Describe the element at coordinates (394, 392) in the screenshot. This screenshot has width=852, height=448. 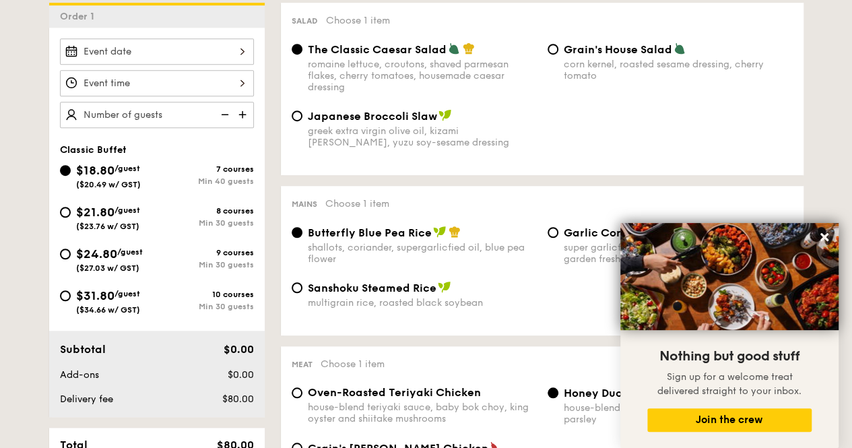
I see `span: Oven-Roasted Teriyaki Chicken` at that location.